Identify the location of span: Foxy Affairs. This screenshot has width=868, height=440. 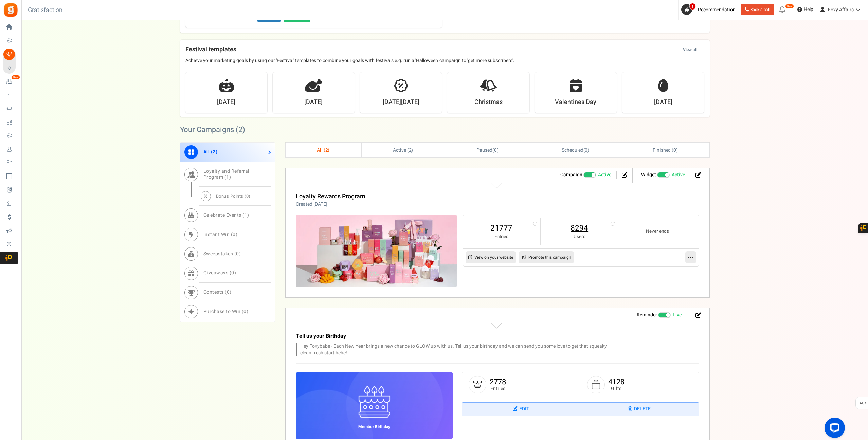
(841, 10).